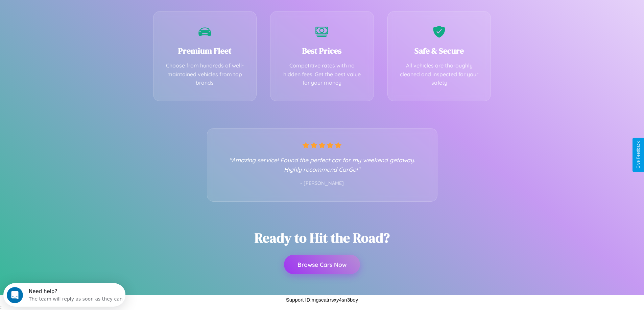 This screenshot has width=644, height=310. Describe the element at coordinates (322, 265) in the screenshot. I see `button: Browse Cars Now` at that location.